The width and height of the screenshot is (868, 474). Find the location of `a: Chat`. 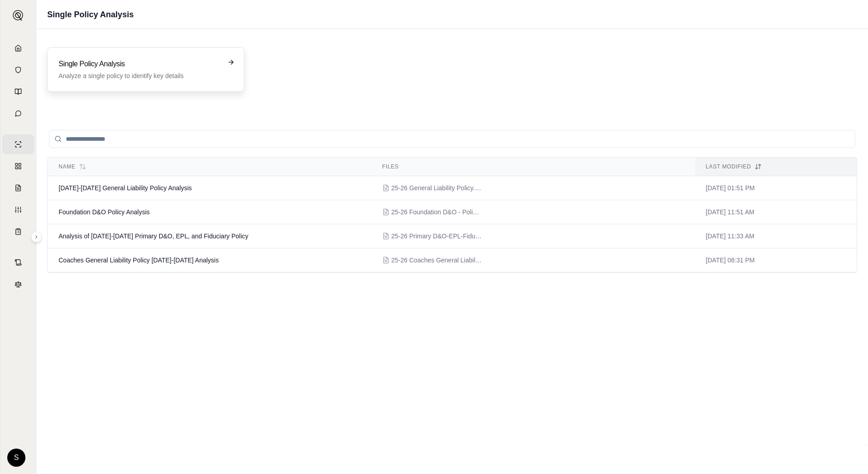

a: Chat is located at coordinates (18, 113).